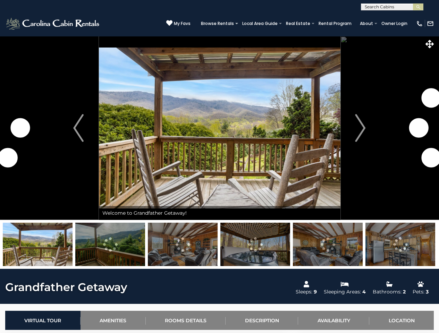  I want to click on a: Virtual Tour, so click(43, 320).